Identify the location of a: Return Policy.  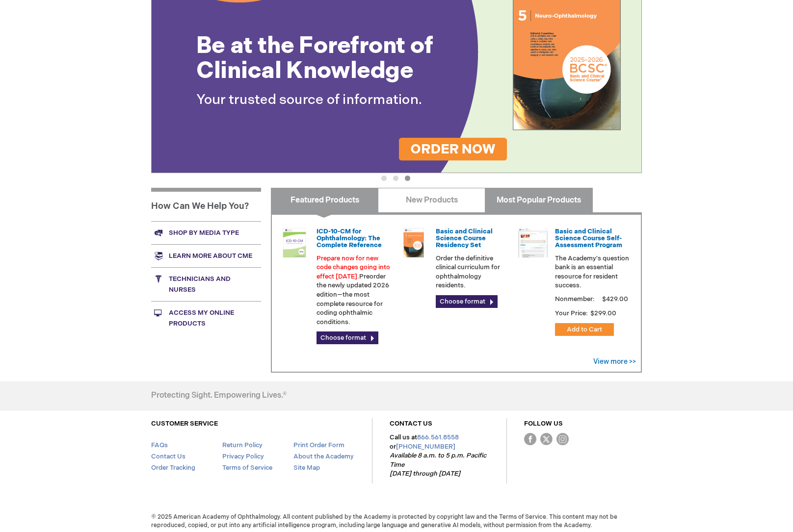
(243, 445).